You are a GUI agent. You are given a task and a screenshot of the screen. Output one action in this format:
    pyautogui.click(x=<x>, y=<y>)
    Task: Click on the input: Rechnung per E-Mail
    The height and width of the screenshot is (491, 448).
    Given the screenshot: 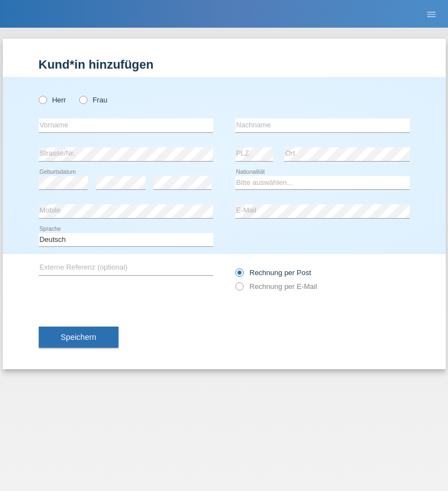 What is the action you would take?
    pyautogui.click(x=239, y=289)
    